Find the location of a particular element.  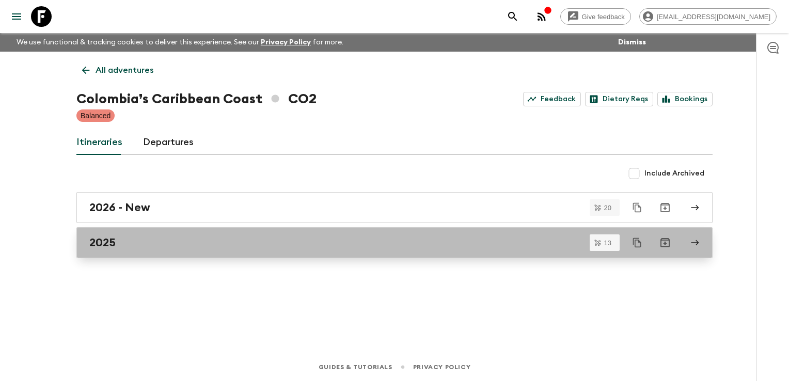

a: Itineraries is located at coordinates (99, 143).